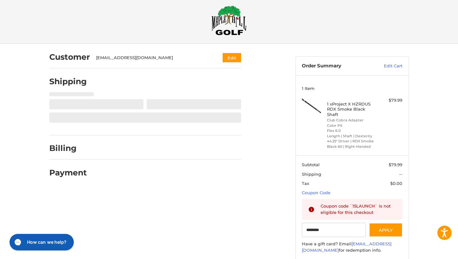  I want to click on li: Club Cobra Adapter, so click(351, 120).